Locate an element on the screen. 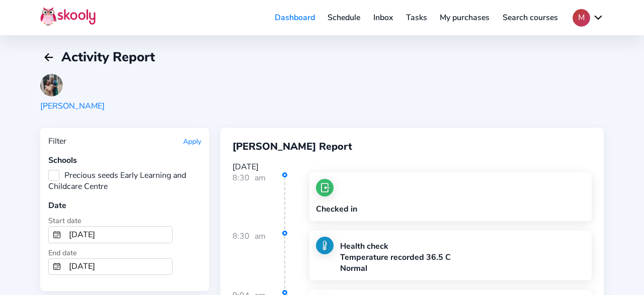 The height and width of the screenshot is (295, 644). a: Schedule is located at coordinates (344, 17).